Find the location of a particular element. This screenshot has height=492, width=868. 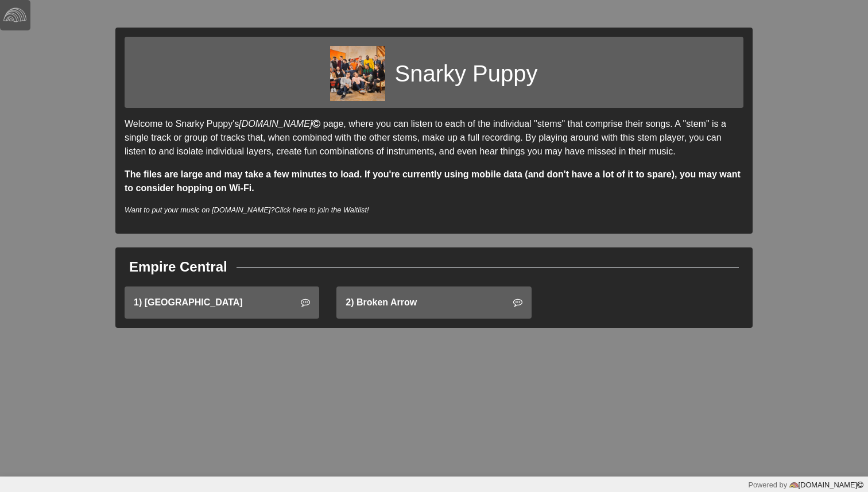

a: Click here to join the Waitlist! is located at coordinates (321, 210).